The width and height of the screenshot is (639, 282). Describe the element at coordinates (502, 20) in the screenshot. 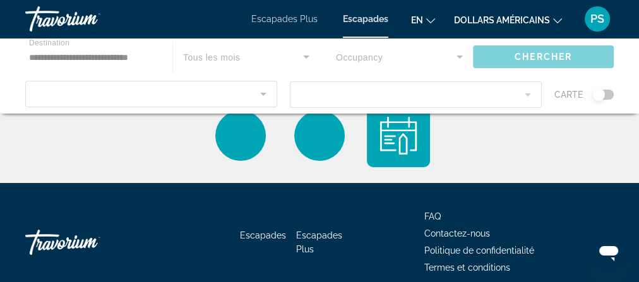

I see `font: dollars américains` at that location.